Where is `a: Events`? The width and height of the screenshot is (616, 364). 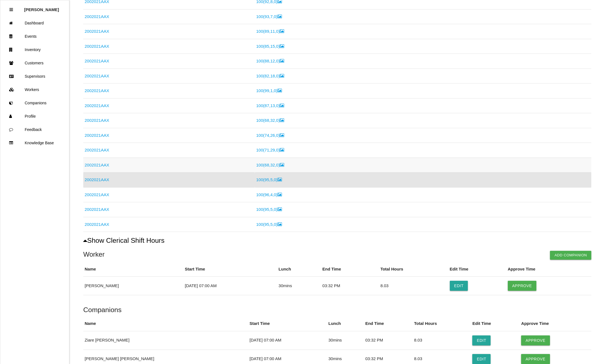 a: Events is located at coordinates (35, 36).